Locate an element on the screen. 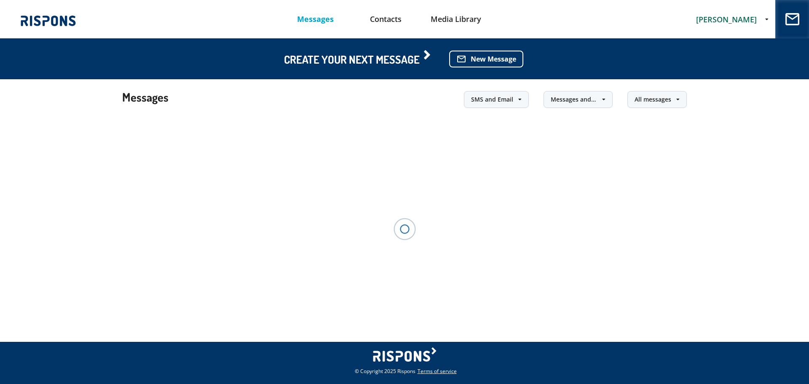 This screenshot has width=809, height=384. span: © Copyright 2025 Rispons is located at coordinates (385, 371).